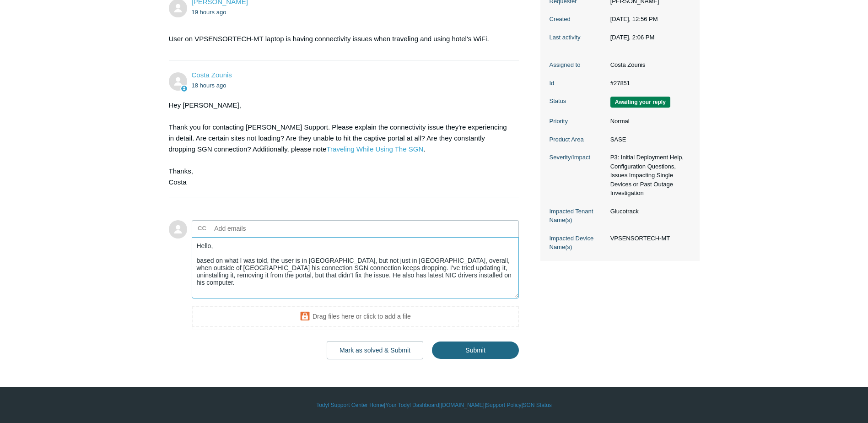  Describe the element at coordinates (202, 229) in the screenshot. I see `label: CC` at that location.